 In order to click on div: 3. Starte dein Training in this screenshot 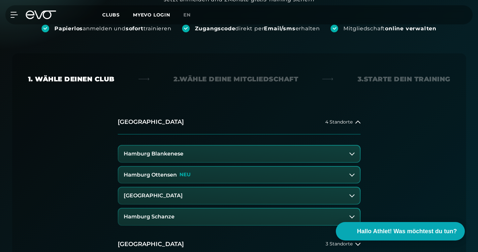, I will do `click(404, 79)`.